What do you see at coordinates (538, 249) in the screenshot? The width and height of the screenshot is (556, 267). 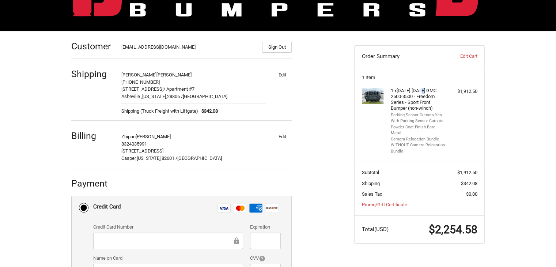 I see `div: Chat Widget` at bounding box center [538, 249].